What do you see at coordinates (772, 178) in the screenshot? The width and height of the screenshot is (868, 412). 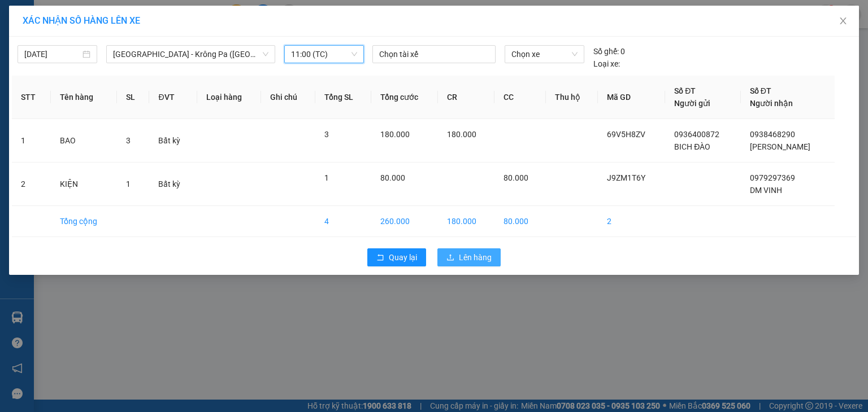 I see `span: 0979297369` at bounding box center [772, 178].